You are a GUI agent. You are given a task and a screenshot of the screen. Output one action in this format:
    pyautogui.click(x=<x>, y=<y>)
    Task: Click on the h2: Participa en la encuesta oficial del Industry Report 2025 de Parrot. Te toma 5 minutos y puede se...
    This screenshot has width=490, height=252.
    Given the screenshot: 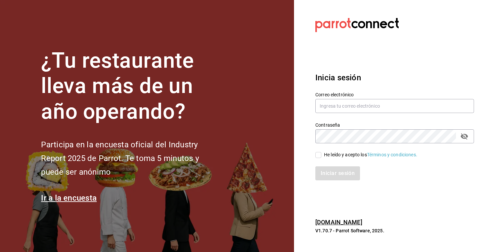 What is the action you would take?
    pyautogui.click(x=131, y=158)
    